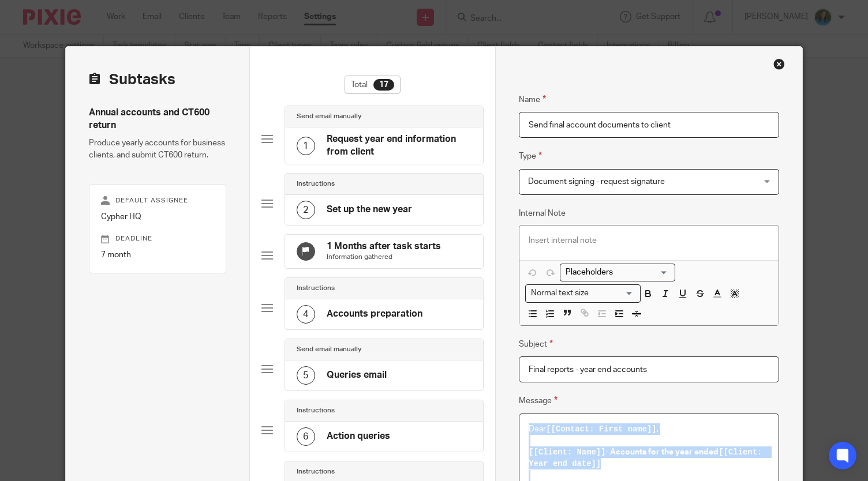 The image size is (868, 481). I want to click on h4: Accounts preparation, so click(374, 314).